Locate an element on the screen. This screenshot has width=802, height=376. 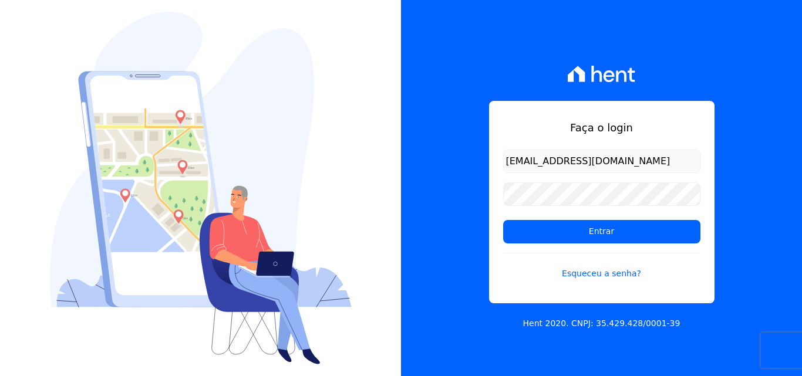
input: Email is located at coordinates (602, 162).